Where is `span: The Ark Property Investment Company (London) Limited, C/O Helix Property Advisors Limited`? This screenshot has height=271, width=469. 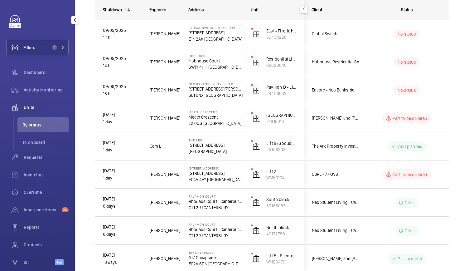
span: The Ark Property Investment Company (London) Limited, C/O Helix Property Advisors Limited is located at coordinates (336, 146).